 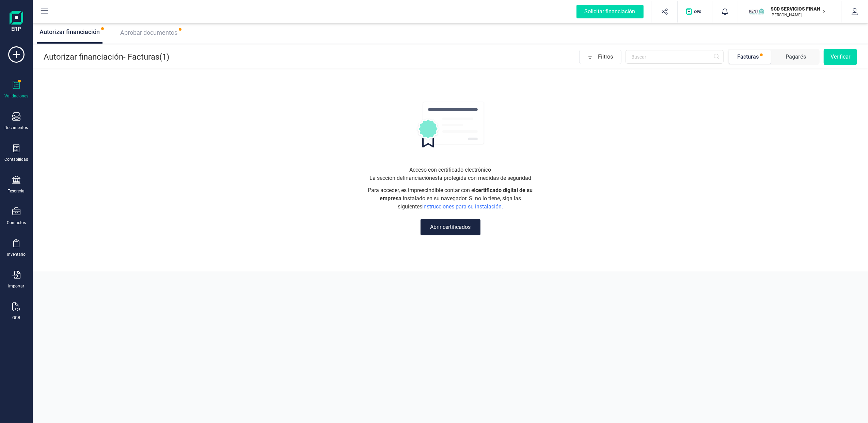 What do you see at coordinates (799, 9) in the screenshot?
I see `p: SCD SERVICIOS FINANCIEROS SL` at bounding box center [799, 9].